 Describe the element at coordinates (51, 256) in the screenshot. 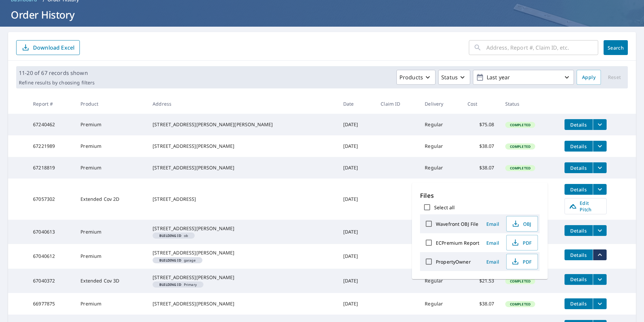

I see `td: 67040612` at that location.